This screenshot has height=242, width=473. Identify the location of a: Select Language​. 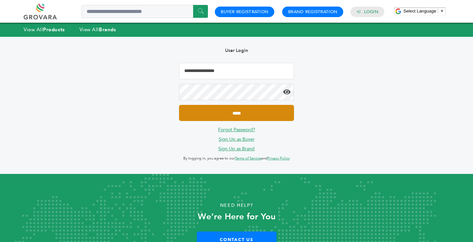
(424, 11).